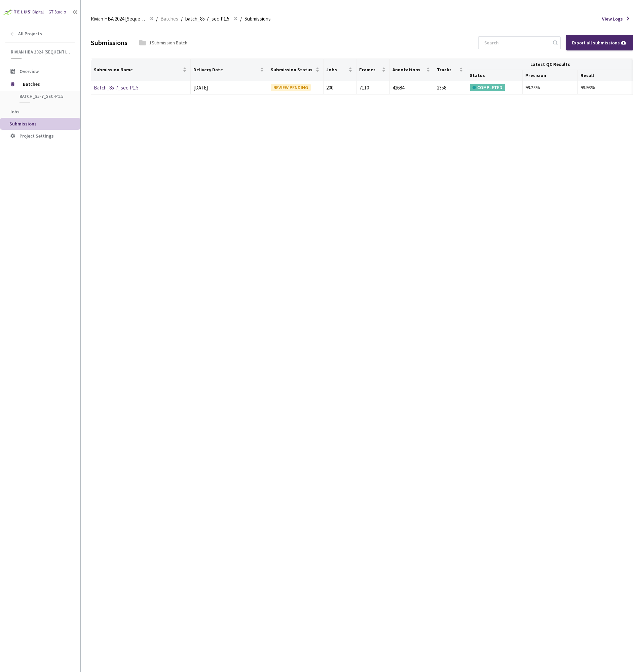  Describe the element at coordinates (600, 42) in the screenshot. I see `div: Export all submissions` at that location.